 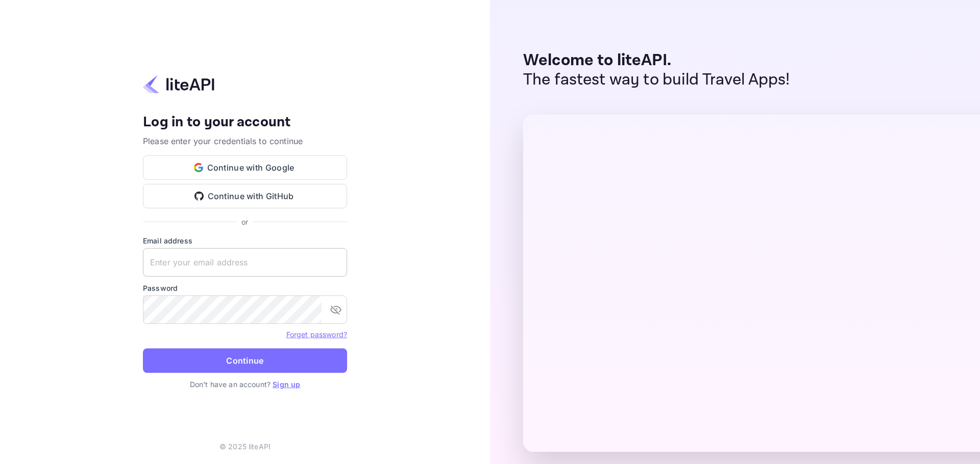 What do you see at coordinates (657, 61) in the screenshot?
I see `p: Welcome to liteAPI.` at bounding box center [657, 61].